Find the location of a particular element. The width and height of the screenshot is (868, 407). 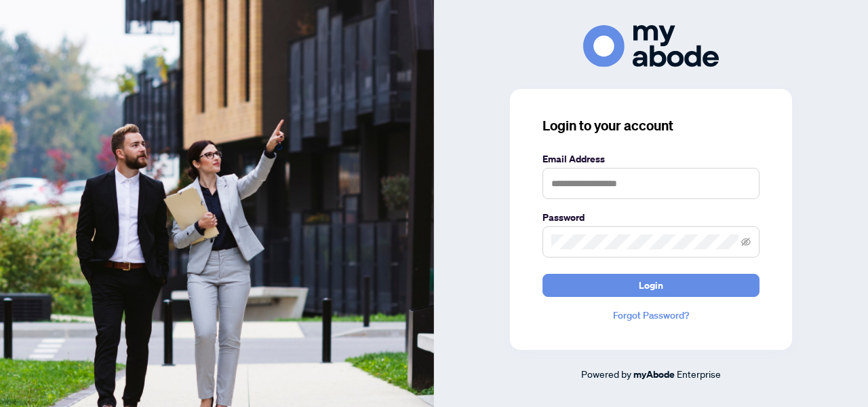

span: Login is located at coordinates (651, 285).